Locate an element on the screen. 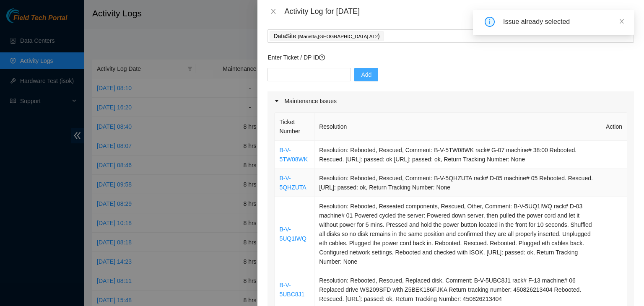  button: Add is located at coordinates (366, 75).